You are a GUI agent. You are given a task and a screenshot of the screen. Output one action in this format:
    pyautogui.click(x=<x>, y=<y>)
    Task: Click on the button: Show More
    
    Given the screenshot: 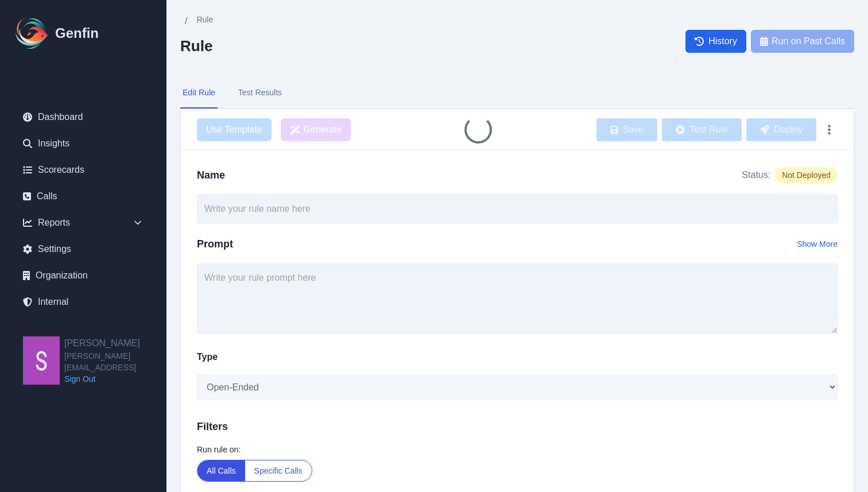 What is the action you would take?
    pyautogui.click(x=817, y=244)
    